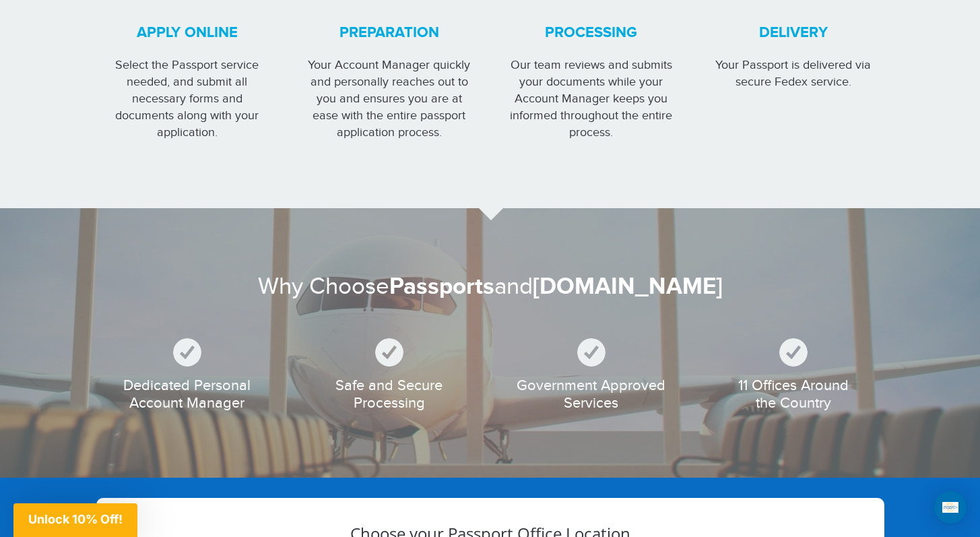  Describe the element at coordinates (187, 32) in the screenshot. I see `strong: Apply online` at that location.